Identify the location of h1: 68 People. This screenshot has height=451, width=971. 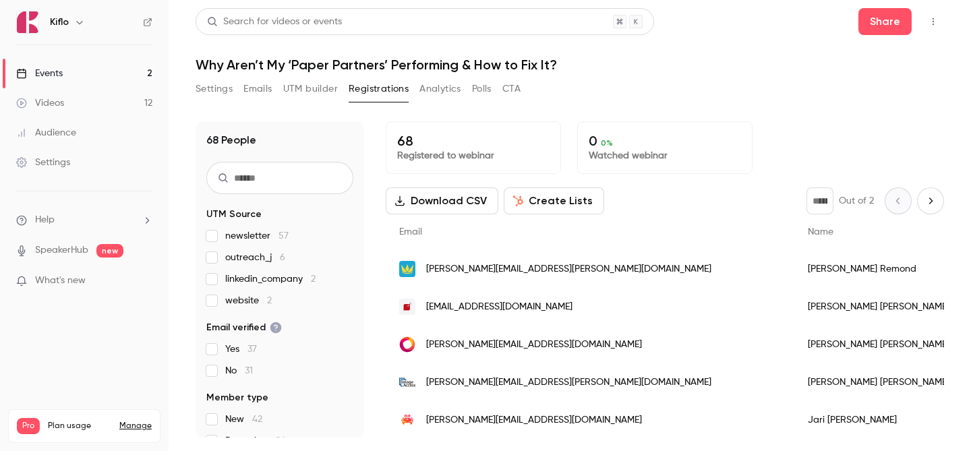
(231, 140).